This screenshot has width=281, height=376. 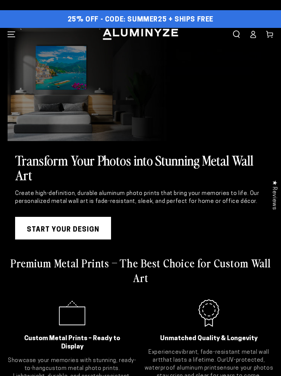 I want to click on img: Aluminyze, so click(x=140, y=34).